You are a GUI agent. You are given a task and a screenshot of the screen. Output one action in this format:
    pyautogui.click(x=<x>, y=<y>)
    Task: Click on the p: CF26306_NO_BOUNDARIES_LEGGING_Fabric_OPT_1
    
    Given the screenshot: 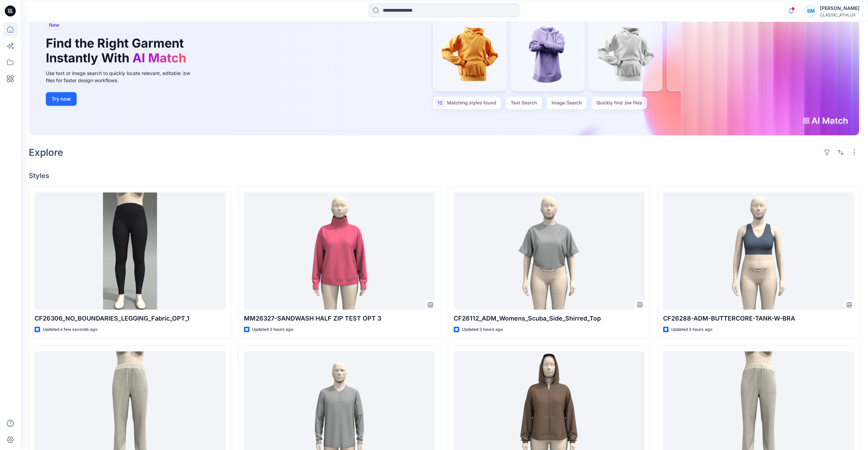 What is the action you would take?
    pyautogui.click(x=130, y=318)
    